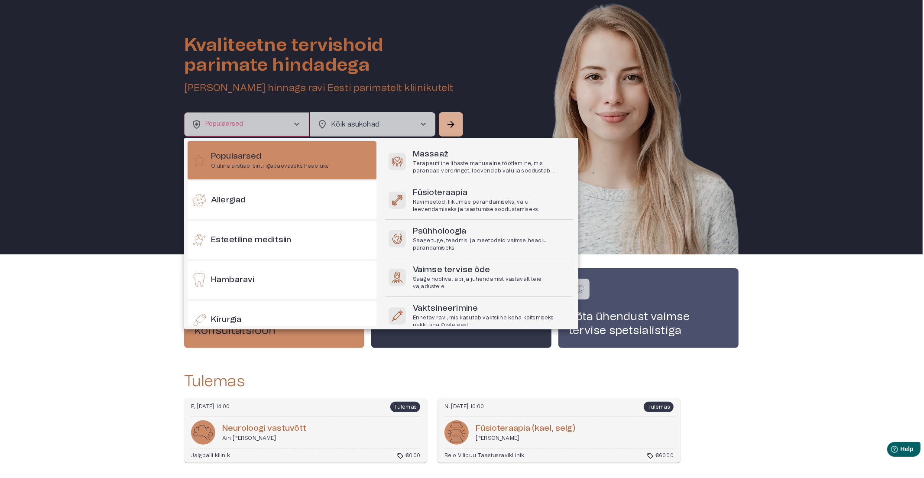 Image resolution: width=924 pixels, height=478 pixels. Describe the element at coordinates (491, 231) in the screenshot. I see `h6: Psühholoogia` at that location.